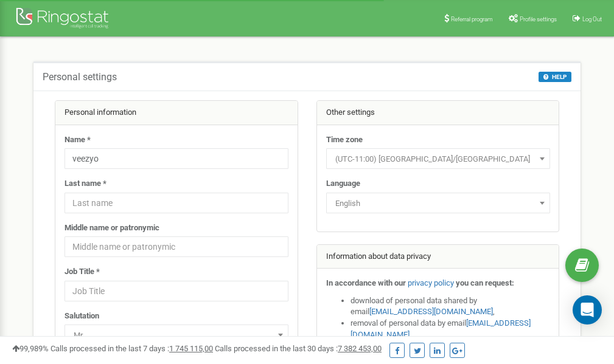 The height and width of the screenshot is (364, 614). Describe the element at coordinates (438, 258) in the screenshot. I see `div: Information about data privacy` at that location.